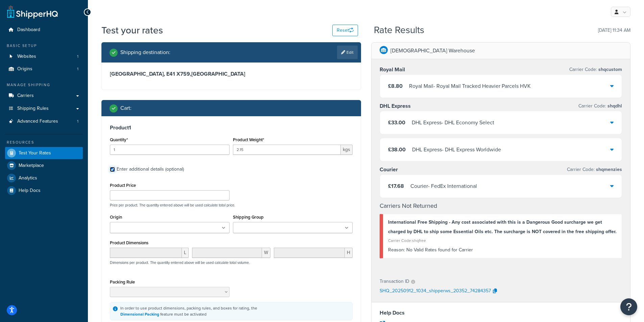 Image resolution: width=644 pixels, height=322 pixels. Describe the element at coordinates (24, 69) in the screenshot. I see `span: Origins` at that location.